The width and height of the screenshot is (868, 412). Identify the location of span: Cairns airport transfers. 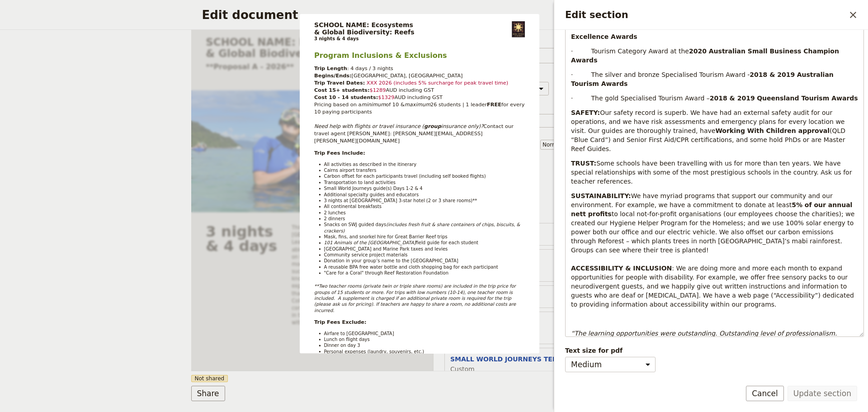
(350, 170).